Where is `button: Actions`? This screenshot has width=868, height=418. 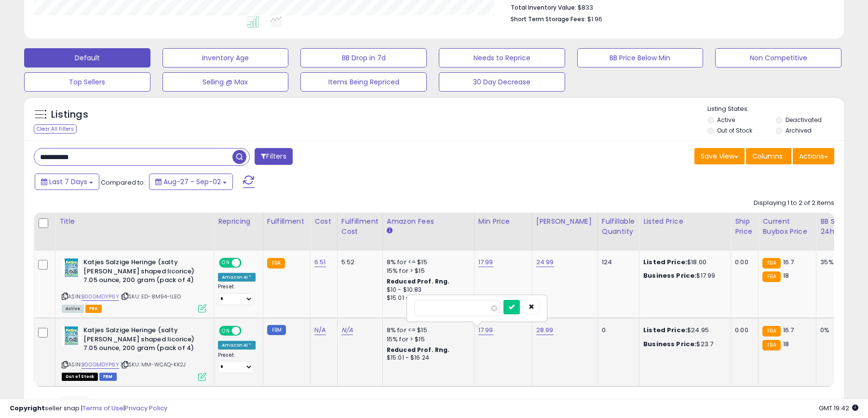 button: Actions is located at coordinates (814, 157).